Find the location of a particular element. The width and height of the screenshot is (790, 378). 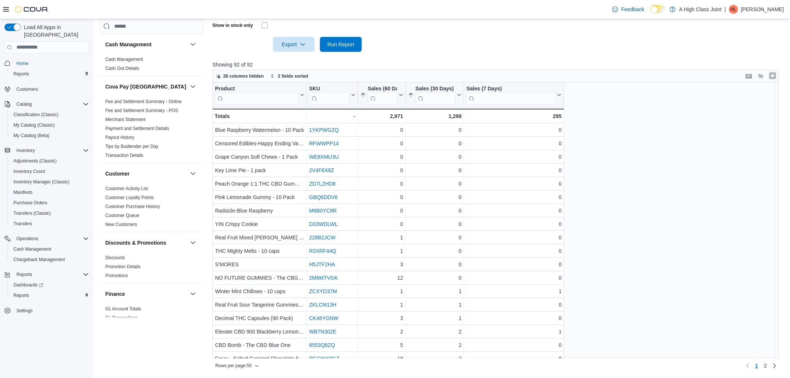

a: Reports is located at coordinates (21, 74).